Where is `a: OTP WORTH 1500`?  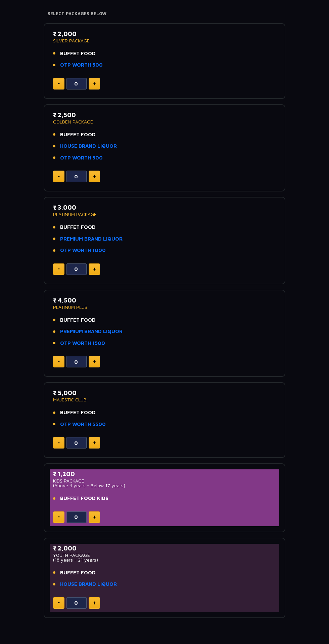 a: OTP WORTH 1500 is located at coordinates (82, 343).